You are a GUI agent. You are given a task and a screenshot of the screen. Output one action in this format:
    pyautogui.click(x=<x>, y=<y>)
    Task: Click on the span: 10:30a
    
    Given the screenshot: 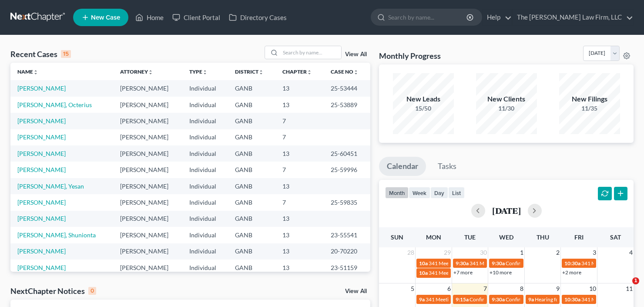 What is the action you would take?
    pyautogui.click(x=573, y=263)
    